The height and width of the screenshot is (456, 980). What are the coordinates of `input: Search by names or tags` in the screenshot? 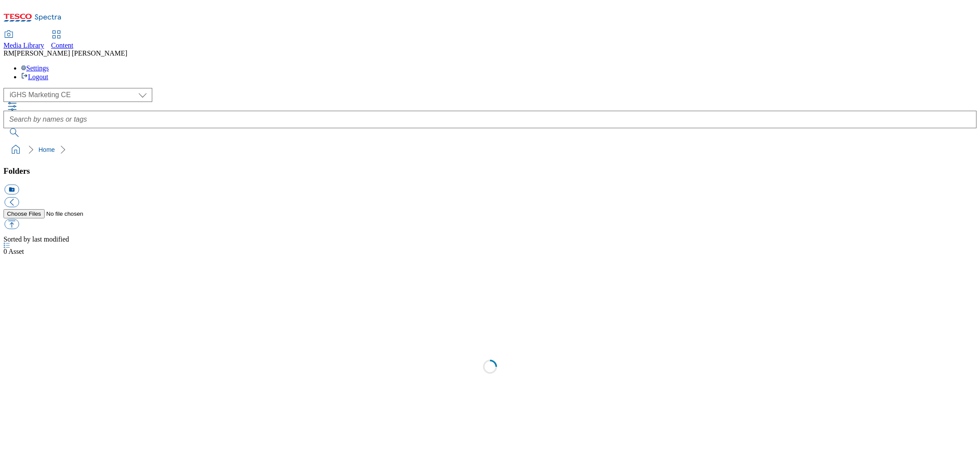 It's located at (490, 119).